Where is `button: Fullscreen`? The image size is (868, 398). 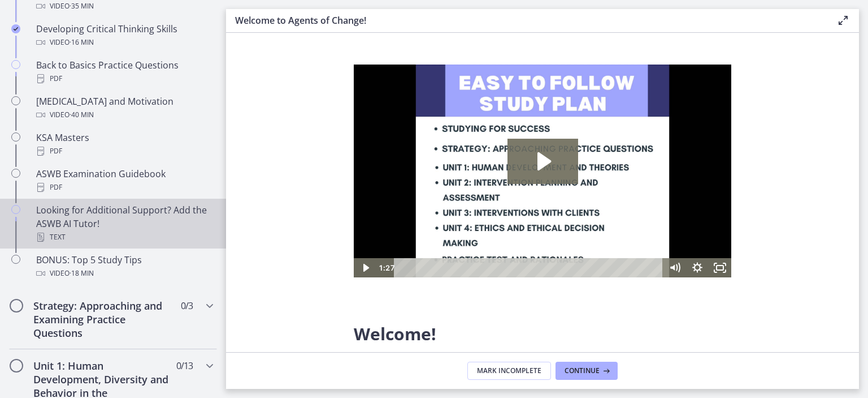 button: Fullscreen is located at coordinates (366, 203).